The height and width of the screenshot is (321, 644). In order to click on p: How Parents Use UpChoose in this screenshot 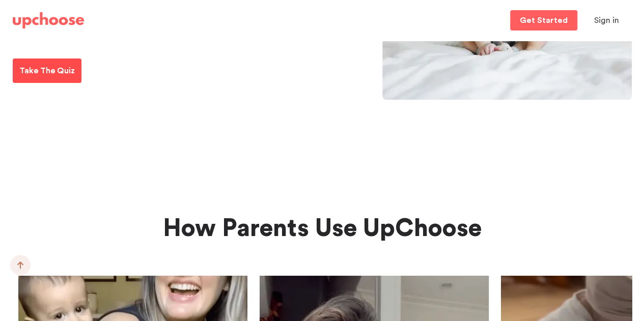, I will do `click(322, 229)`.